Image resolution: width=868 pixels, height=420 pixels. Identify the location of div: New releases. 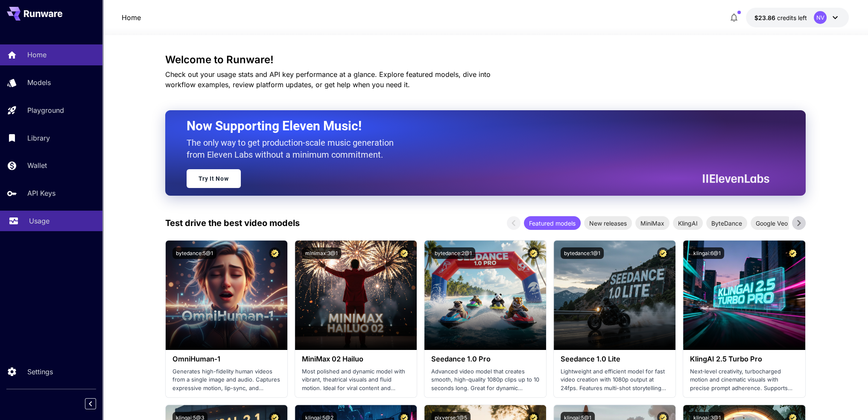
(608, 223).